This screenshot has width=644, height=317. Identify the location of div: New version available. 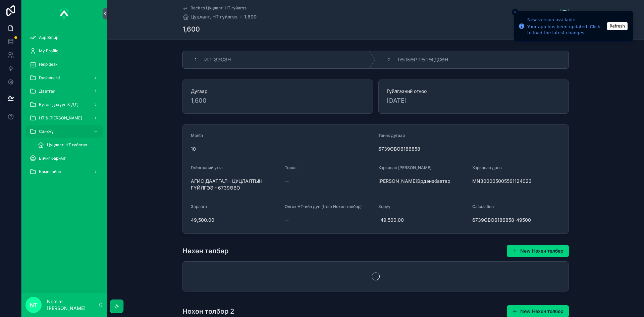
(566, 20).